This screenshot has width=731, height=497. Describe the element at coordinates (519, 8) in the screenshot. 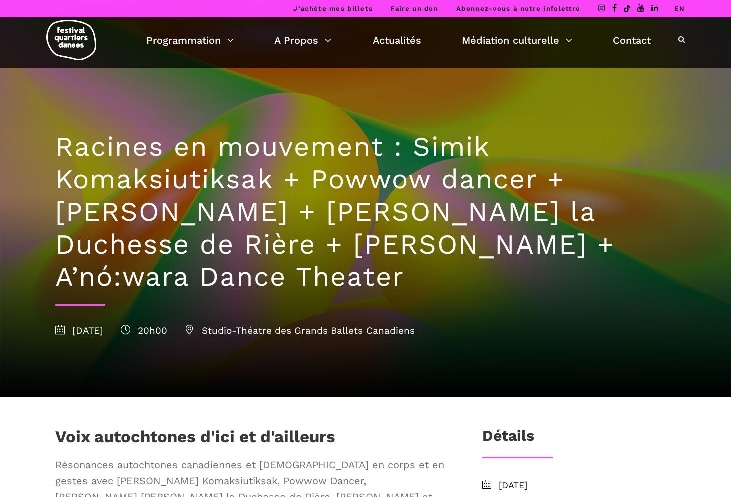

I see `a: Abonnez-vous à notre infolettre` at that location.